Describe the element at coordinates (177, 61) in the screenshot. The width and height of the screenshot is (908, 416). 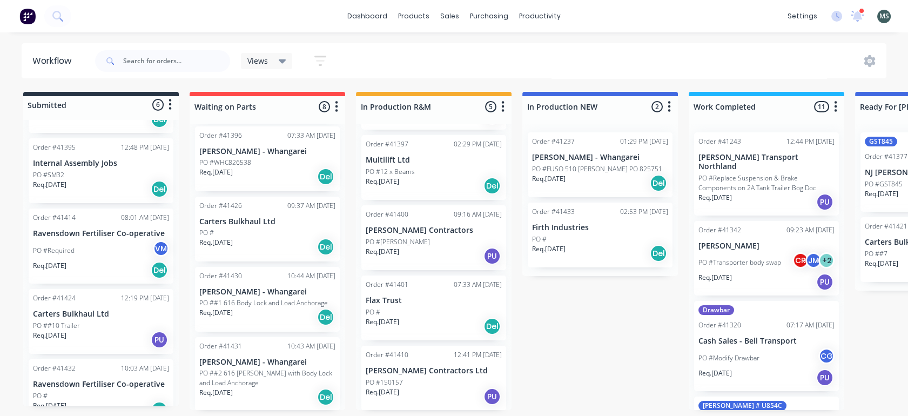
I see `input: Search for orders...` at that location.